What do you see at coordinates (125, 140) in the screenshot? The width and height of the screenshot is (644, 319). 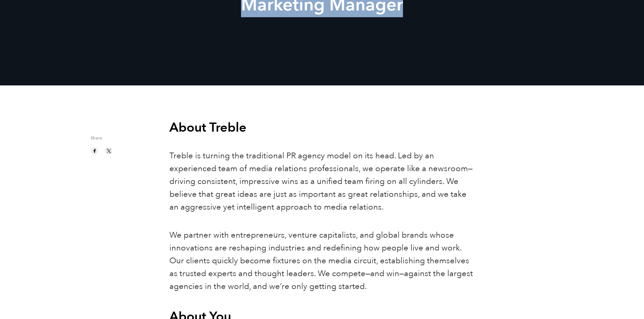 I see `span: Share` at bounding box center [125, 140].